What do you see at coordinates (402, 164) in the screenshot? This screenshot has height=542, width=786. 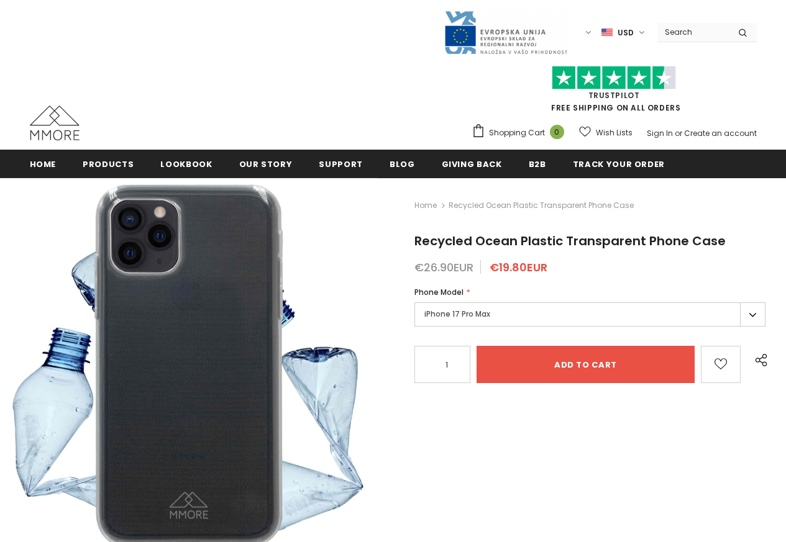 I see `span: Blog` at bounding box center [402, 164].